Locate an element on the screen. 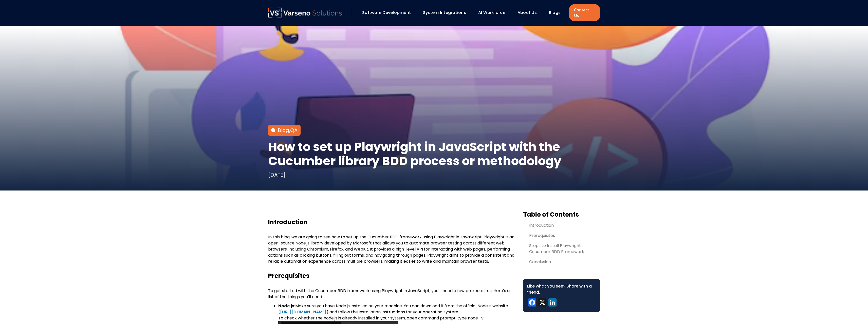  strong: Node.js: is located at coordinates (286, 306).